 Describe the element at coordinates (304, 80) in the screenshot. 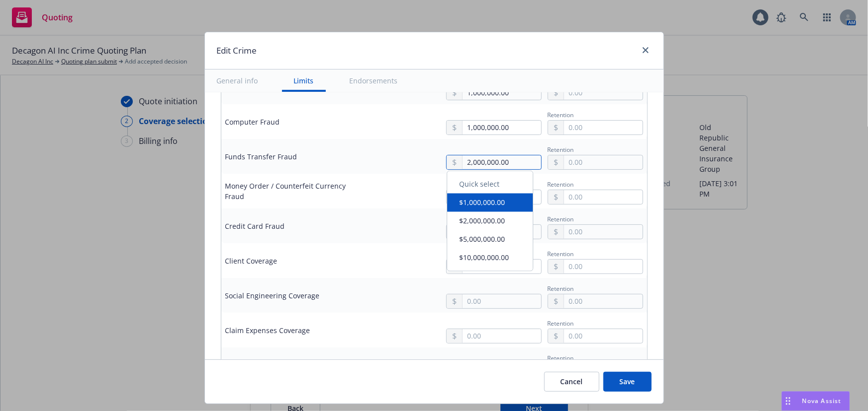

I see `button: Limits` at that location.